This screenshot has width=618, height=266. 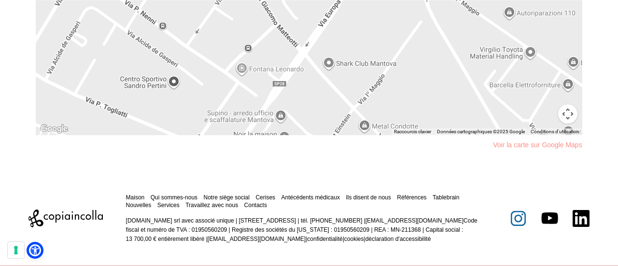 I want to click on font: Tablebrain, so click(x=446, y=197).